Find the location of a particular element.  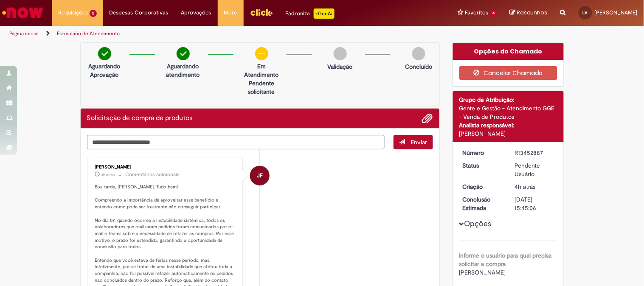

a: Página inicial is located at coordinates (24, 33).